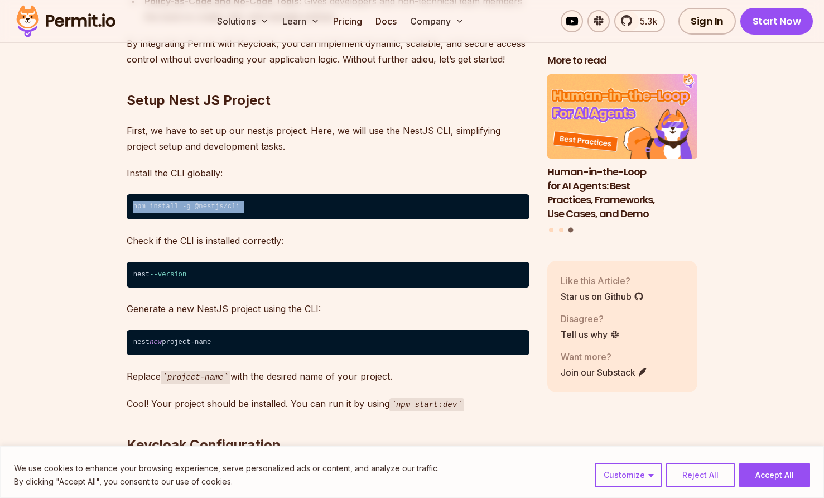  I want to click on h2: Keycloak Configuration, so click(328, 422).